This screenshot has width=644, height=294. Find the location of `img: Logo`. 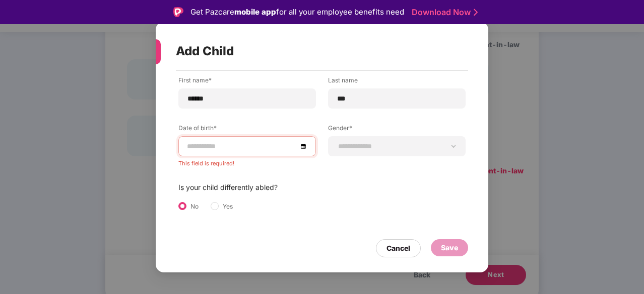

img: Logo is located at coordinates (179, 12).